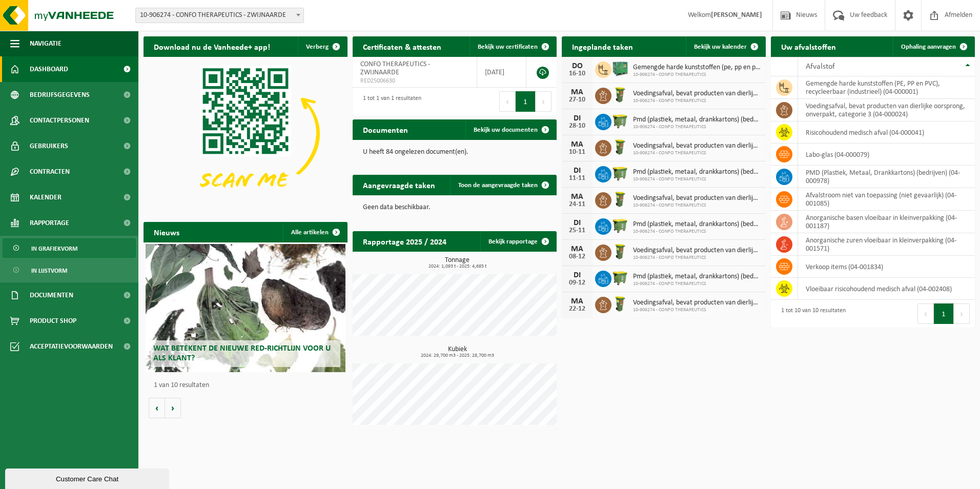  I want to click on h3: Tonnage, so click(457, 263).